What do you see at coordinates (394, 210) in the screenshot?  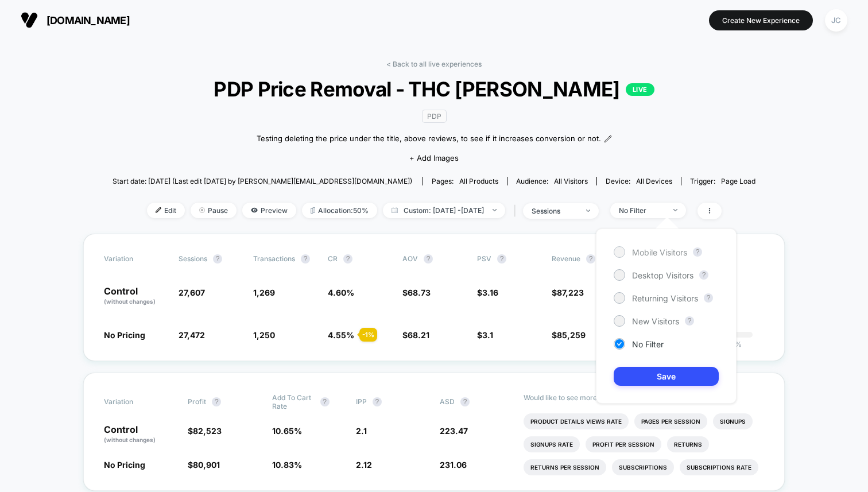 I see `img: calendar` at bounding box center [394, 210].